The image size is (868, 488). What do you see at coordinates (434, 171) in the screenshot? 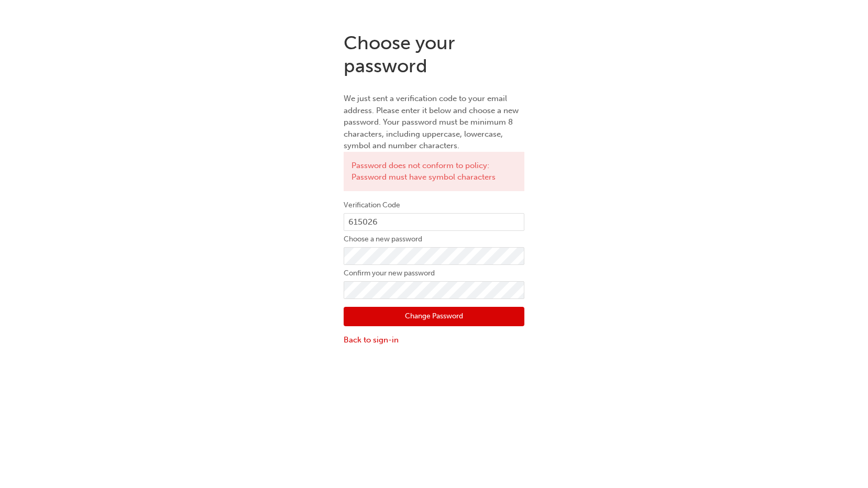
I see `div: Password does not conform to policy: Password must have symbol characters` at bounding box center [434, 171].